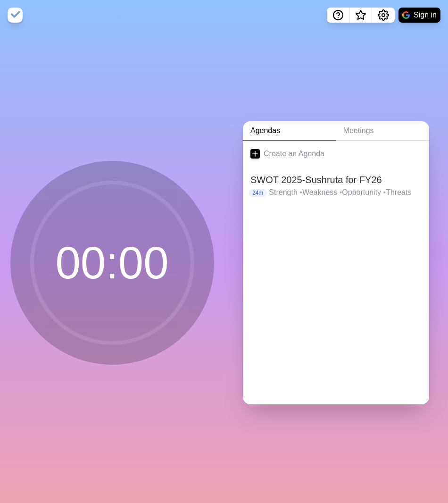 The width and height of the screenshot is (448, 503). Describe the element at coordinates (361, 15) in the screenshot. I see `button: What’s new` at that location.